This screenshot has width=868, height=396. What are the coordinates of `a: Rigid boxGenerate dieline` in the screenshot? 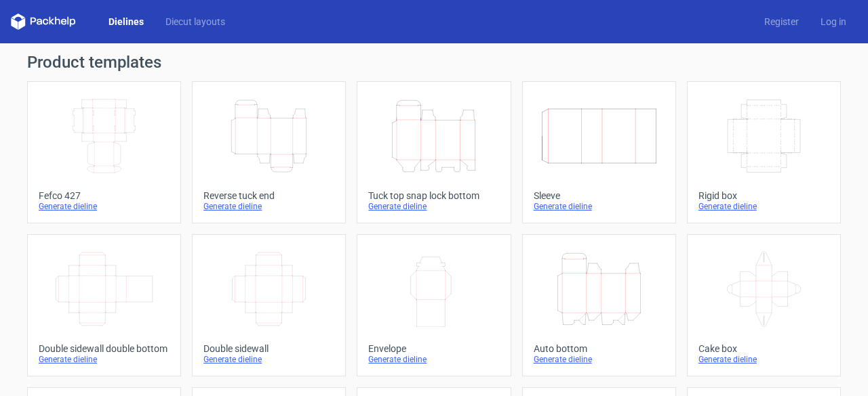 It's located at (764, 153).